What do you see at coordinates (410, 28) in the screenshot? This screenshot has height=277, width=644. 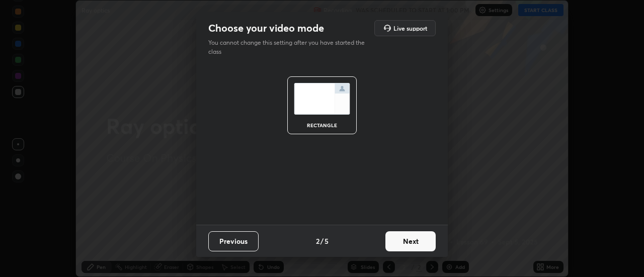 I see `h5: Live support` at bounding box center [410, 28].